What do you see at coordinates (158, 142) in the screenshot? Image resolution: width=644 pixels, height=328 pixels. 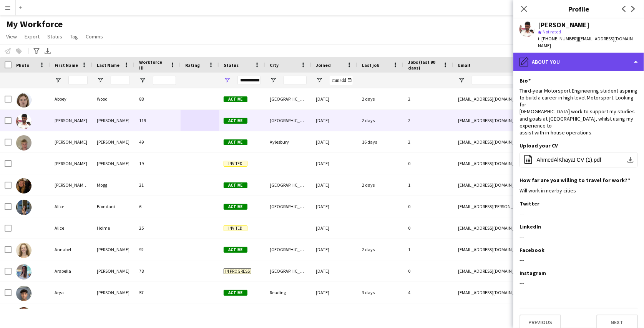 I see `div: 49` at bounding box center [158, 142].